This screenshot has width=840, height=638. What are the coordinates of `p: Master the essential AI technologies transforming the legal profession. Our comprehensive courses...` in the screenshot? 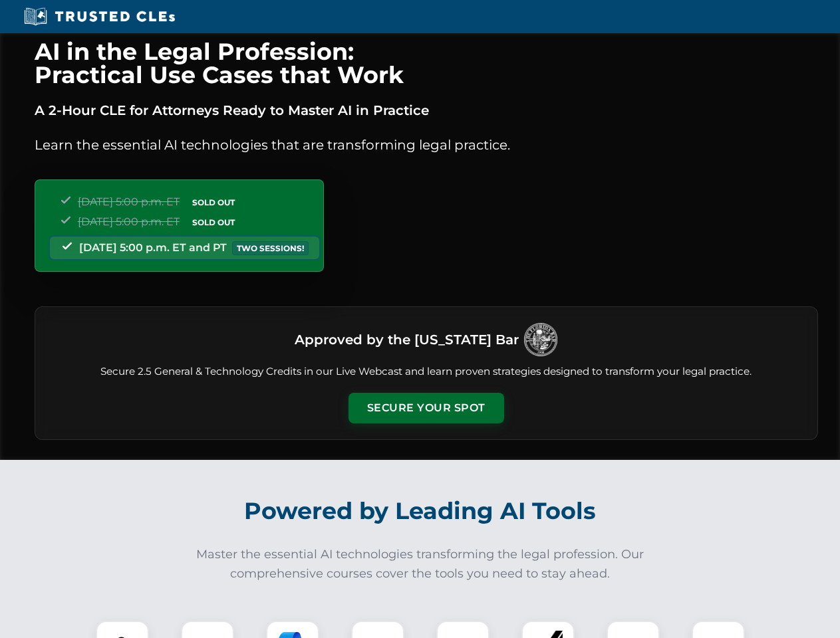 It's located at (420, 564).